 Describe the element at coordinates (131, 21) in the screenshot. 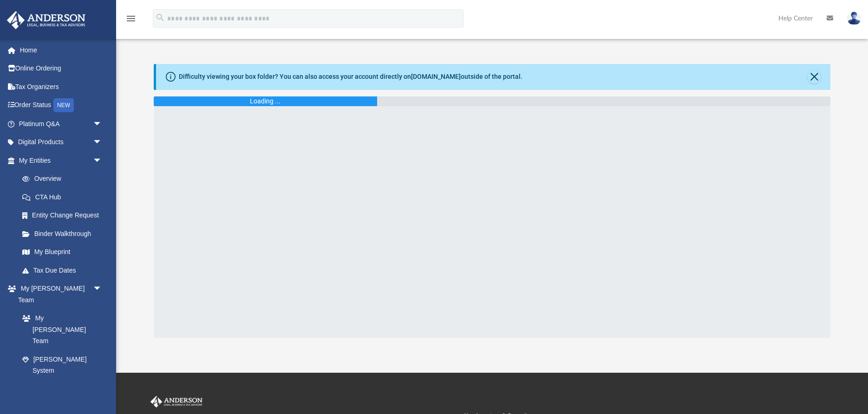

I see `a: menu` at that location.